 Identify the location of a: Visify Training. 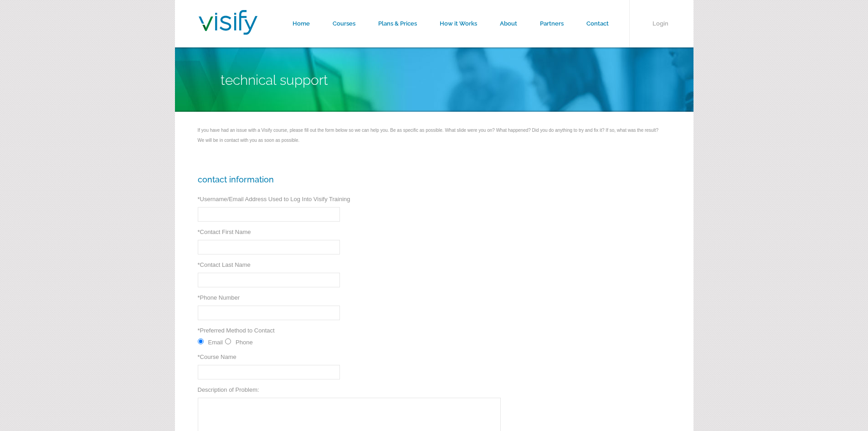
(228, 31).